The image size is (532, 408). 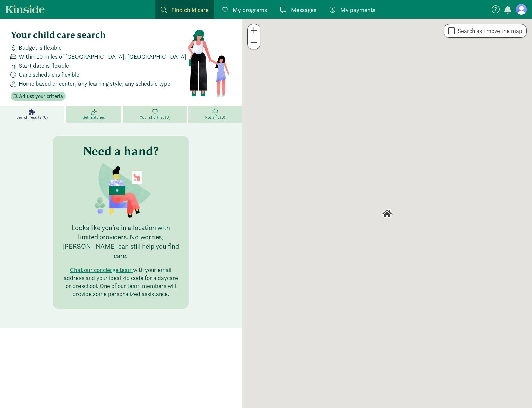 I want to click on span: Messages, so click(x=303, y=10).